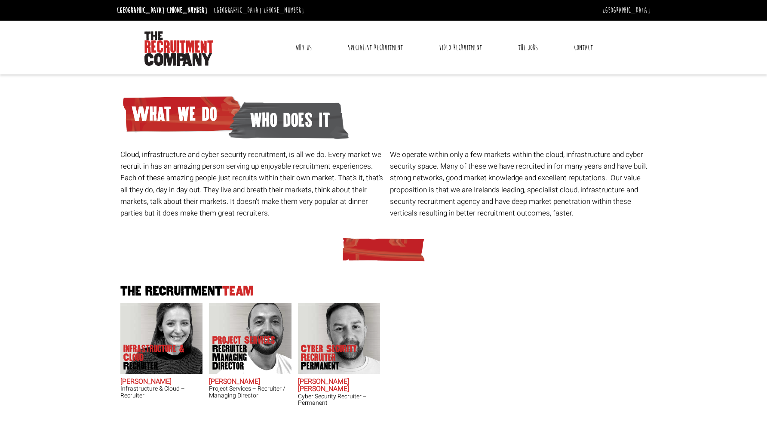 The height and width of the screenshot is (425, 767). I want to click on img: The Recruitment Company, so click(179, 49).